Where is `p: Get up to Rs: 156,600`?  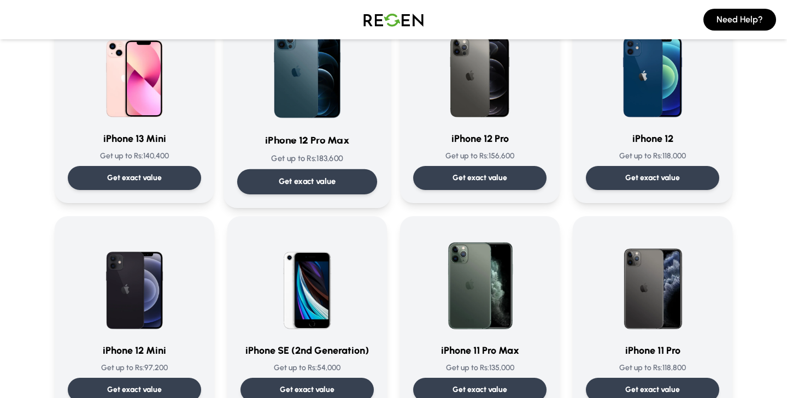
p: Get up to Rs: 156,600 is located at coordinates (480, 156).